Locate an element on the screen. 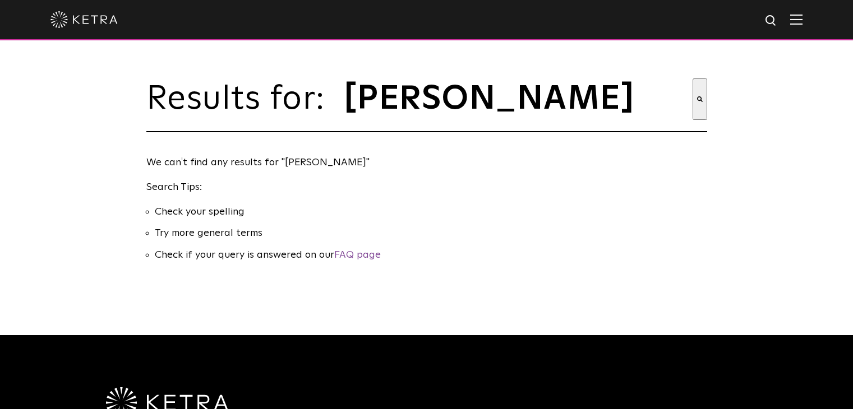 This screenshot has width=853, height=409. input: This is a search field with an auto-suggest feature attached. is located at coordinates (518, 99).